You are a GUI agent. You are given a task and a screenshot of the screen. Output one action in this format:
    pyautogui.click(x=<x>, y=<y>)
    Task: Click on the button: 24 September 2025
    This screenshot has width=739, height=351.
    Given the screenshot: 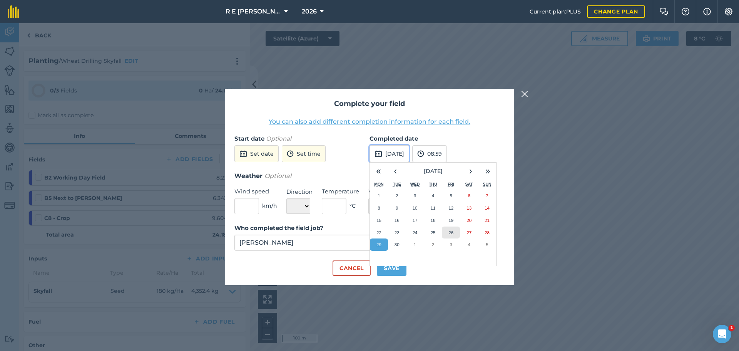 What is the action you would take?
    pyautogui.click(x=415, y=232)
    